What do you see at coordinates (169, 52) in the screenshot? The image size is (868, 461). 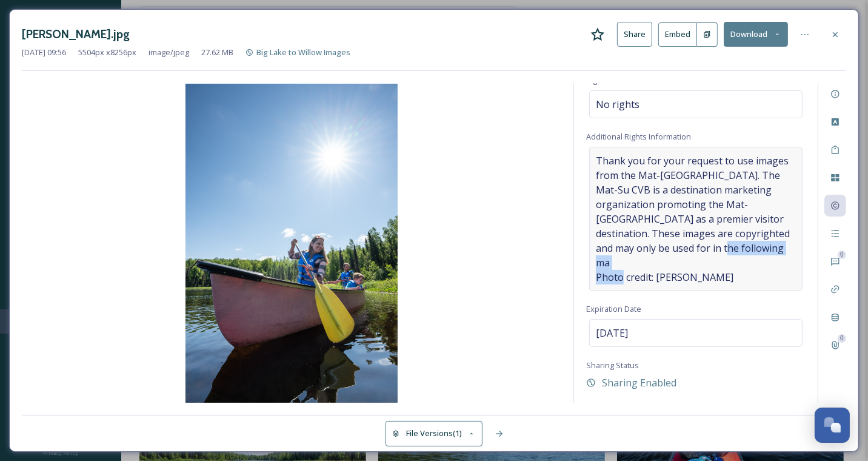 I see `span: image/jpeg` at bounding box center [169, 52].